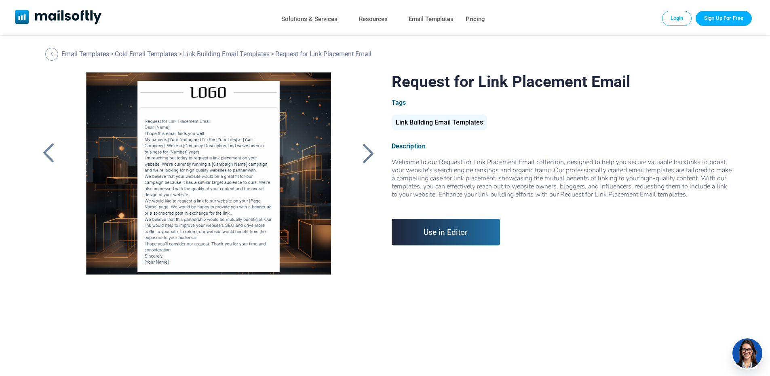 This screenshot has width=770, height=376. Describe the element at coordinates (561, 146) in the screenshot. I see `div: Description` at that location.